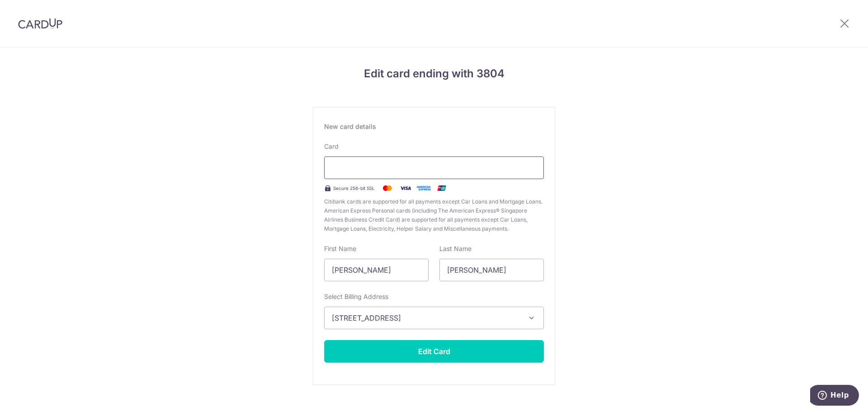 Image resolution: width=868 pixels, height=412 pixels. Describe the element at coordinates (40, 24) in the screenshot. I see `img: CardUp` at that location.